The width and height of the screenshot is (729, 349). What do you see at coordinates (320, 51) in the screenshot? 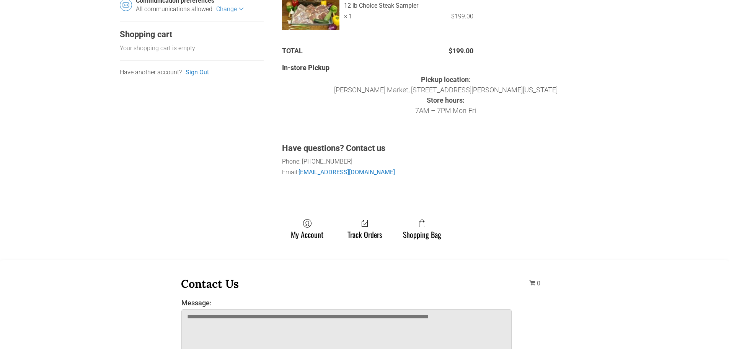
I see `td: Total` at bounding box center [320, 51].